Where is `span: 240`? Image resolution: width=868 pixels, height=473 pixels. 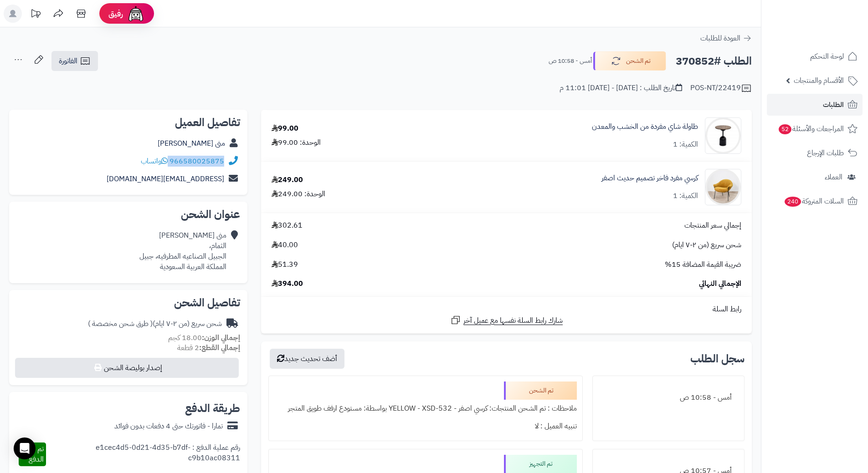 span: 240 is located at coordinates (793, 201).